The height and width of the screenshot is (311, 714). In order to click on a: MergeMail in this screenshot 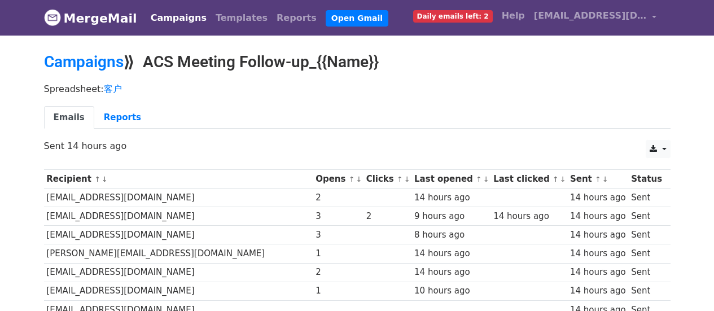, I will do `click(90, 18)`.